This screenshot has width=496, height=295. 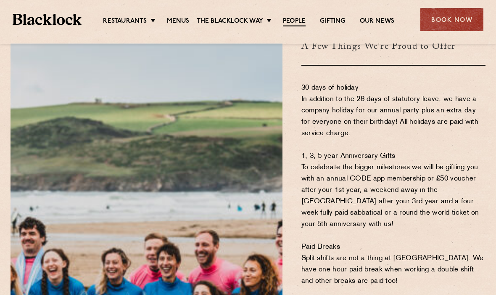 I want to click on a: Restaurants, so click(x=125, y=21).